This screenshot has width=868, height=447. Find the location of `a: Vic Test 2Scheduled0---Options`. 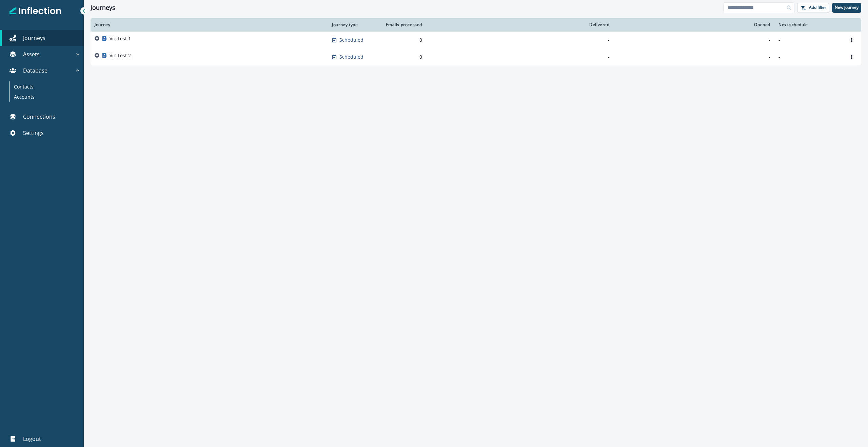

a: Vic Test 2Scheduled0---Options is located at coordinates (476, 57).